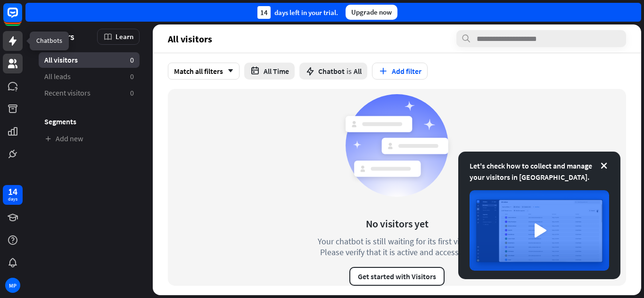  I want to click on a: All leads 0, so click(89, 77).